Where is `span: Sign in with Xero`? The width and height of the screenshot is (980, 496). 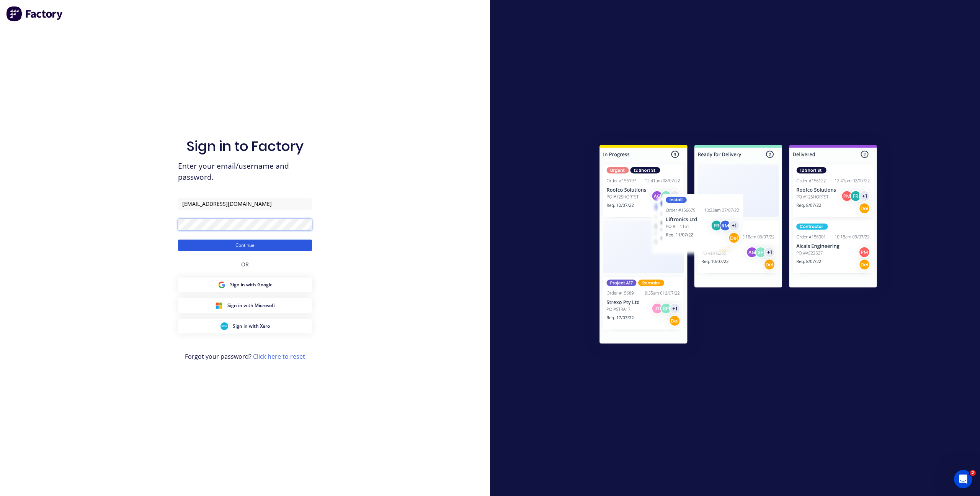 span: Sign in with Xero is located at coordinates (251, 326).